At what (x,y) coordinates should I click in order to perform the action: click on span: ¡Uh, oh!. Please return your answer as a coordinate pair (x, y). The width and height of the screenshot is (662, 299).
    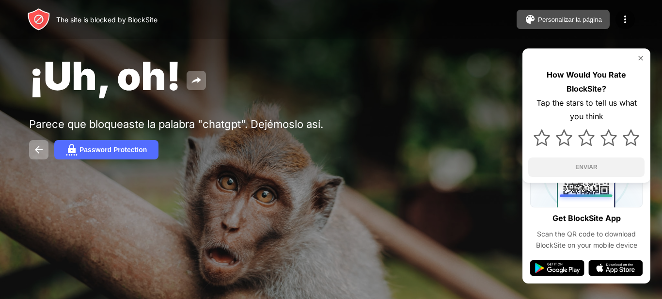
    Looking at the image, I should click on (105, 76).